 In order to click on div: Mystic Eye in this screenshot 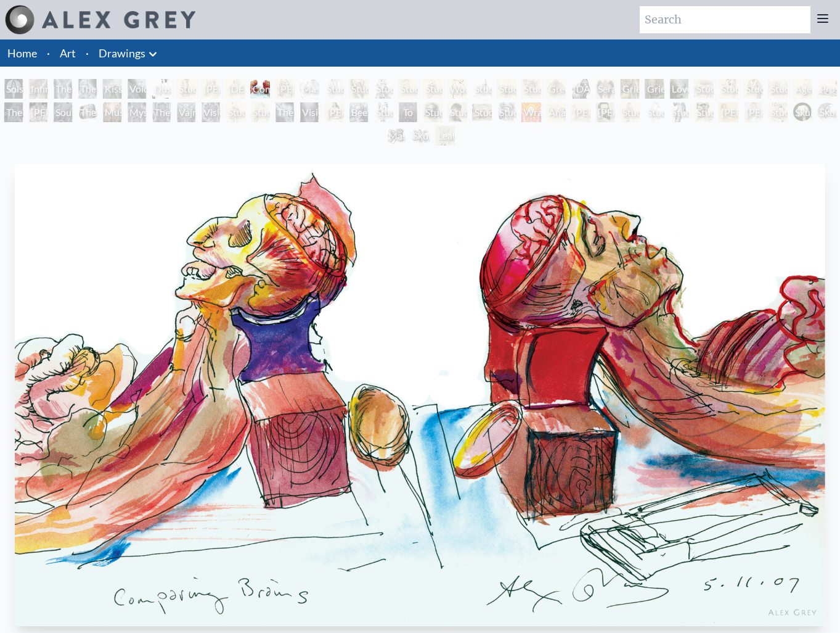, I will do `click(137, 112)`.